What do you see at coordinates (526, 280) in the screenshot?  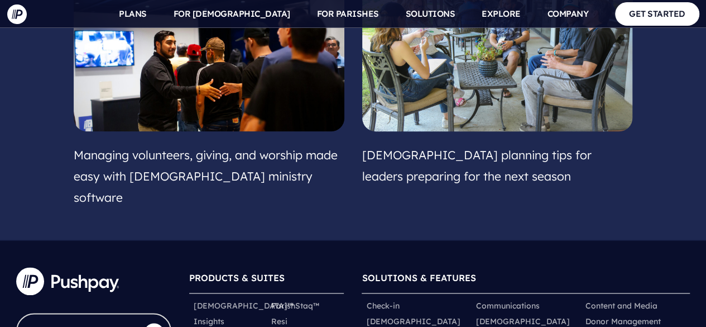 I see `h6: SOLUTIONS & FEATURES` at bounding box center [526, 280].